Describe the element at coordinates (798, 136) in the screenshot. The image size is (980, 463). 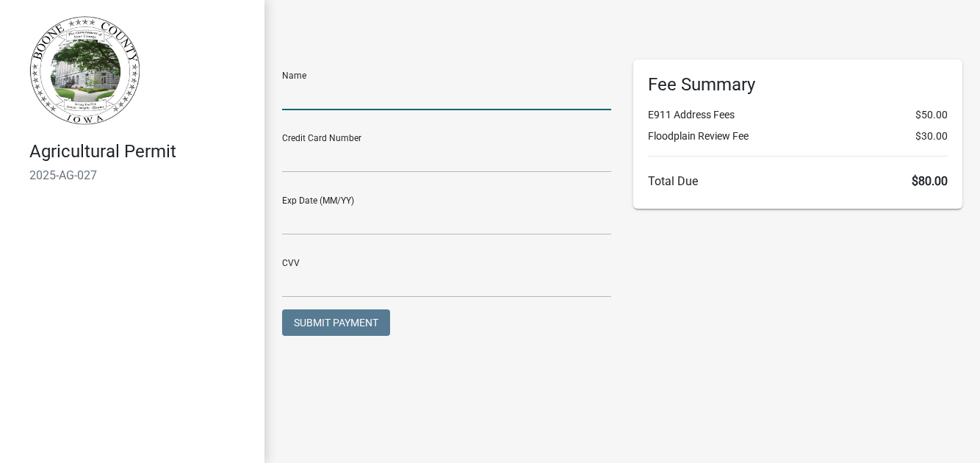
I see `li: Floodplain Review Fee` at that location.